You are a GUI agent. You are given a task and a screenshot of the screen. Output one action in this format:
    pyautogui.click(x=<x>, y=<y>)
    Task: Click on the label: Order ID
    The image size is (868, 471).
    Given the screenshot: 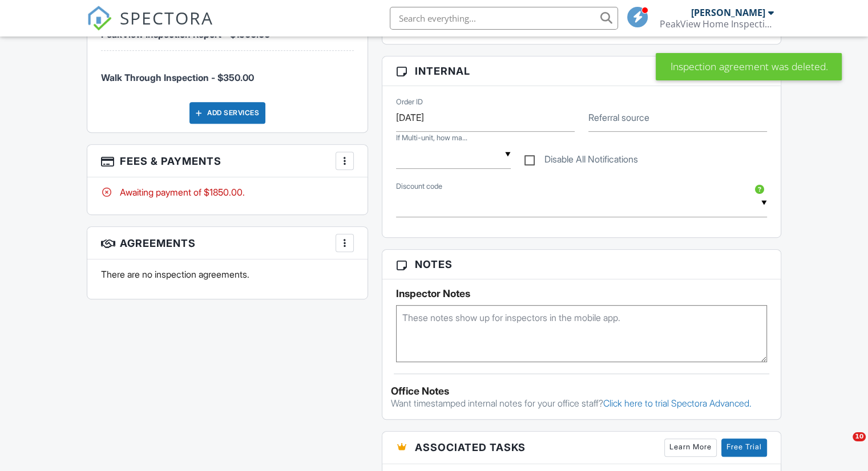 What is the action you would take?
    pyautogui.click(x=409, y=102)
    